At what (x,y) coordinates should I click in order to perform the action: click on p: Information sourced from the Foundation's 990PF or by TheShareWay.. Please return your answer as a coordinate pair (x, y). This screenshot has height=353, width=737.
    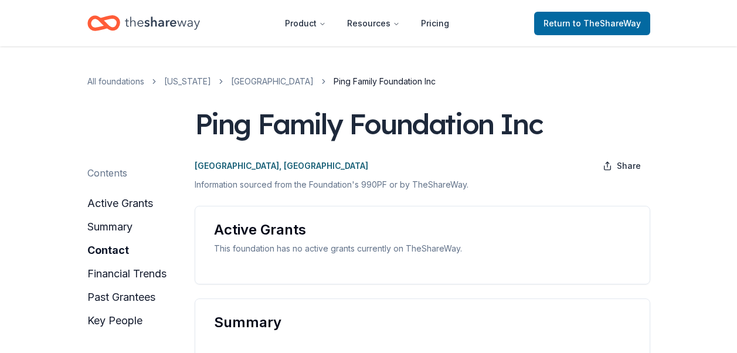
    Looking at the image, I should click on (422, 185).